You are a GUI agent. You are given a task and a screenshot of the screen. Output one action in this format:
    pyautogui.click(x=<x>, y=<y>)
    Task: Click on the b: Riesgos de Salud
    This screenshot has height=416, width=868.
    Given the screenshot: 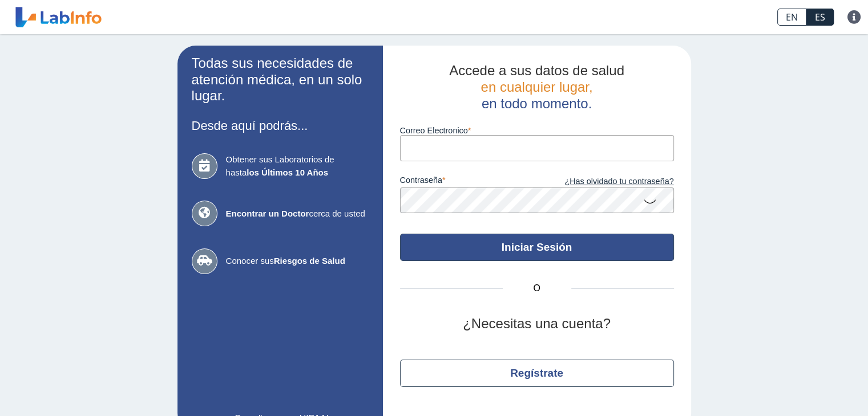 What is the action you would take?
    pyautogui.click(x=309, y=261)
    